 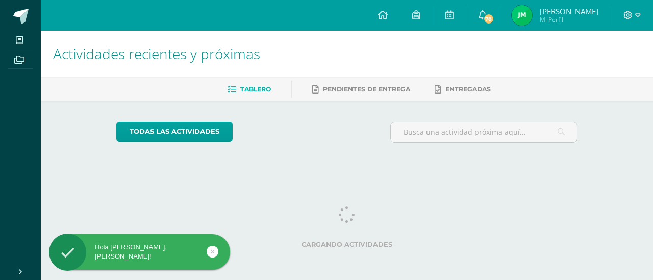 I want to click on label: Cargando actividades, so click(x=347, y=244).